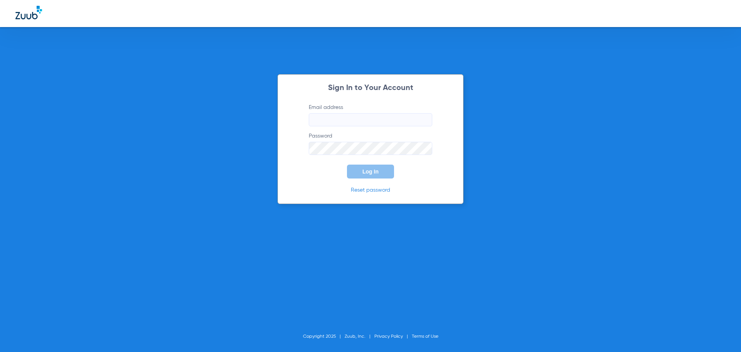 The image size is (741, 352). I want to click on a: Terms of Use, so click(425, 336).